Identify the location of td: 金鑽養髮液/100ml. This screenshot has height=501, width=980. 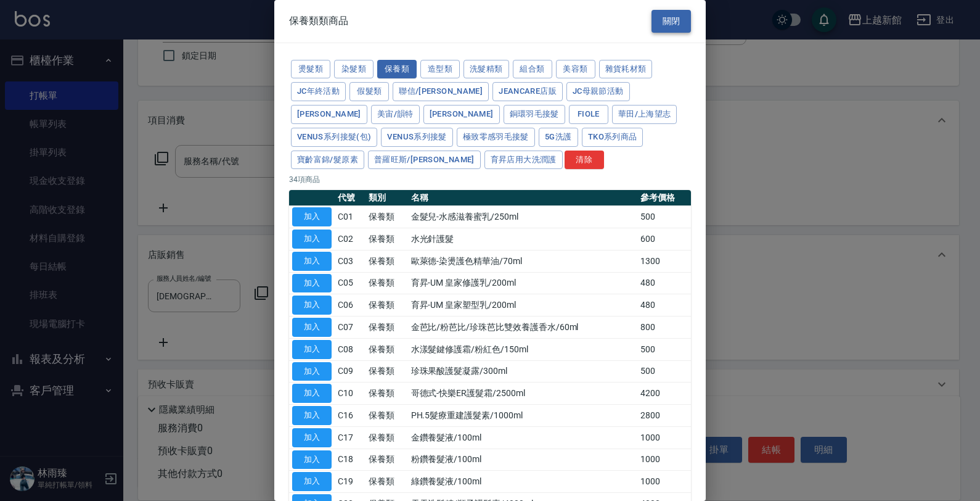
(523, 438).